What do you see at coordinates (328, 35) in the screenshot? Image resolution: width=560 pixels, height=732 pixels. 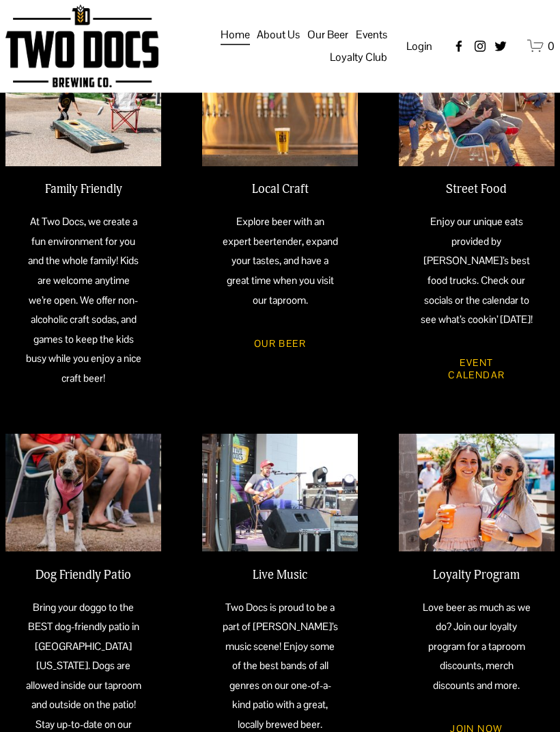 I see `span: Our Beer` at bounding box center [328, 35].